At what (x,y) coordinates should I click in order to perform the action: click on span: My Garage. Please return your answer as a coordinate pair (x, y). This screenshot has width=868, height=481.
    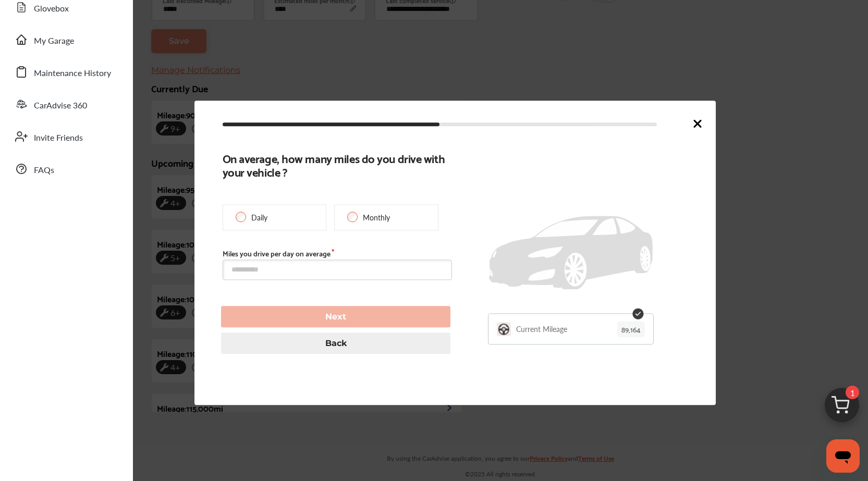
    Looking at the image, I should click on (54, 41).